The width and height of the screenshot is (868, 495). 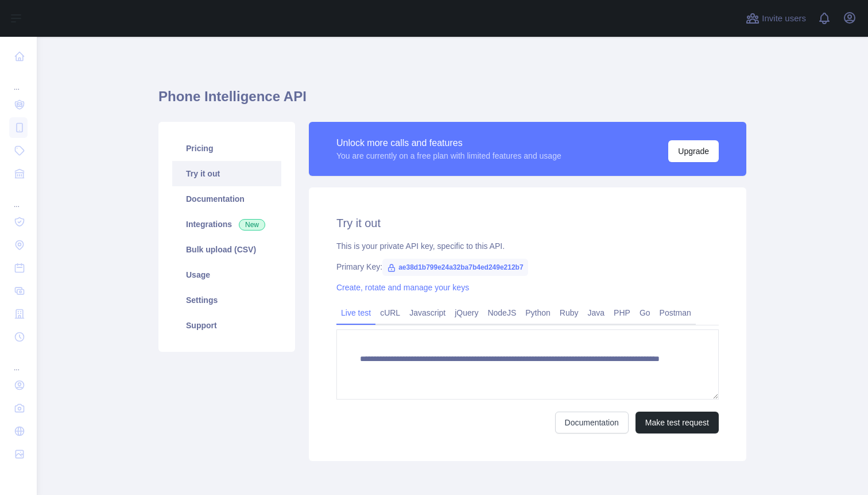 I want to click on a: Python, so click(x=538, y=312).